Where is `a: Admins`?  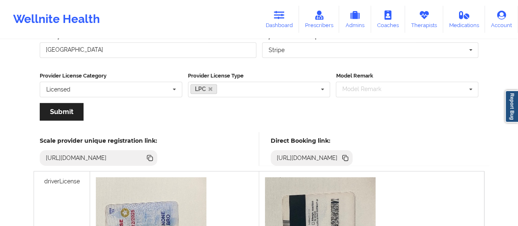 a: Admins is located at coordinates (355, 19).